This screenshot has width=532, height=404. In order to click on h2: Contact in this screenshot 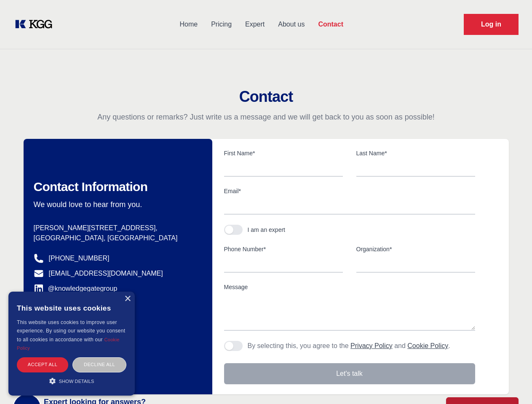, I will do `click(266, 97)`.